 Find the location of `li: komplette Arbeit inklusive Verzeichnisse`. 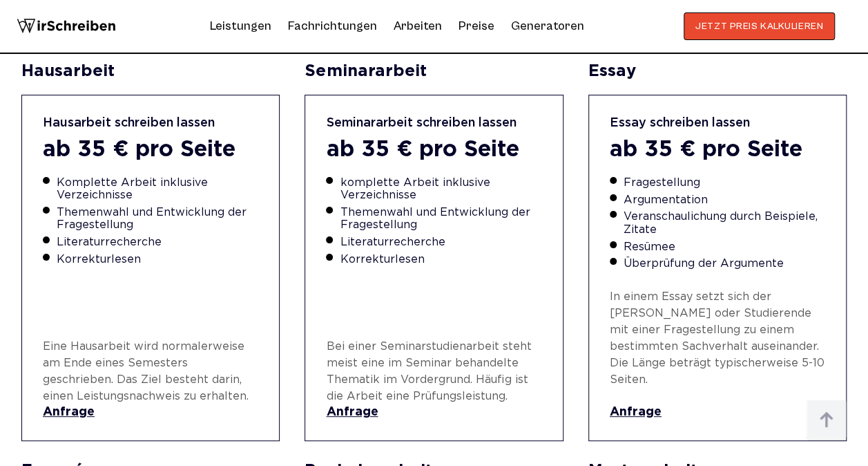

li: komplette Arbeit inklusive Verzeichnisse is located at coordinates (441, 189).